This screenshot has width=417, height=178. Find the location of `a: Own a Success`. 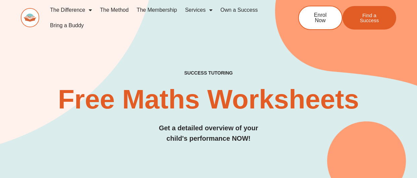

a: Own a Success is located at coordinates (239, 10).